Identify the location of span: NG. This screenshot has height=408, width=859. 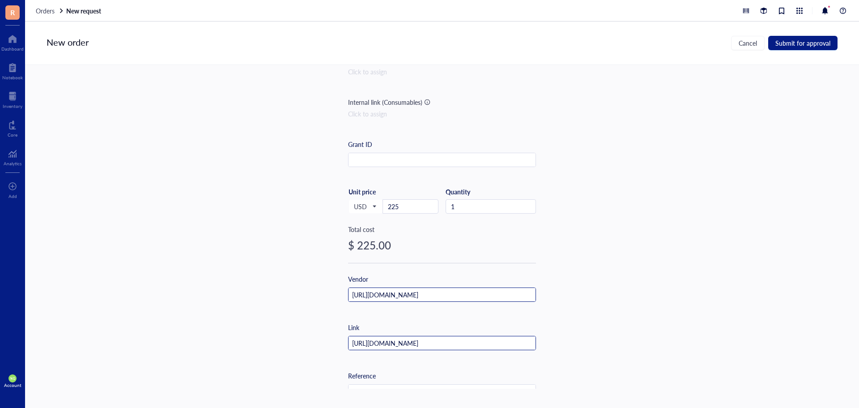
(13, 378).